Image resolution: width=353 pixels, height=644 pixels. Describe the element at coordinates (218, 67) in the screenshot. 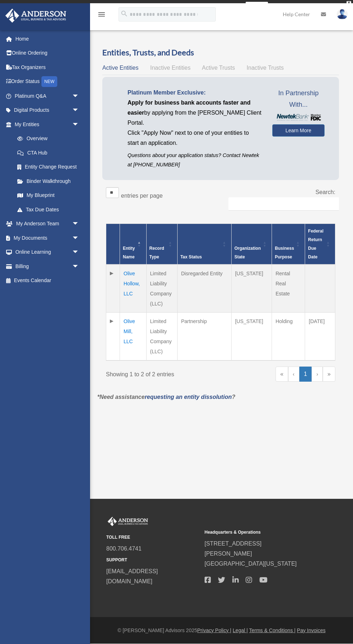

I see `span: Active Trusts` at that location.